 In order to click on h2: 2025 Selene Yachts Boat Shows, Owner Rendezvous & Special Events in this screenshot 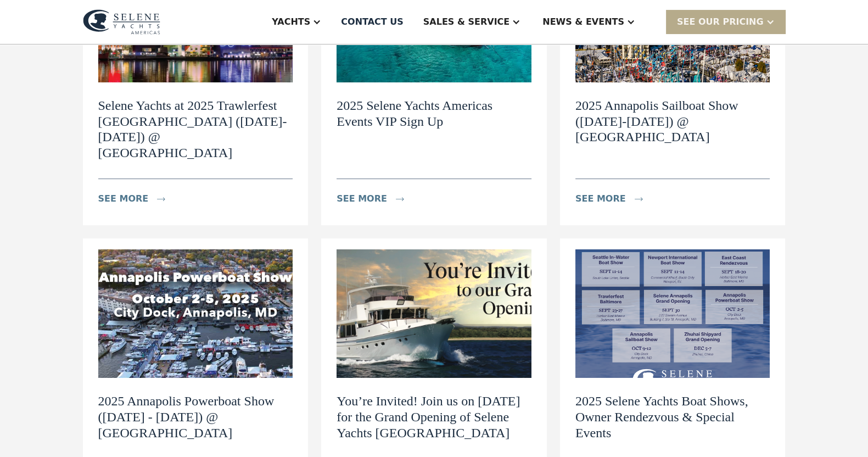, I will do `click(673, 417)`.